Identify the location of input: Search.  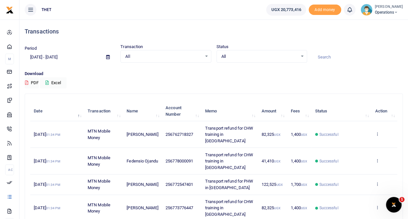
(357, 57).